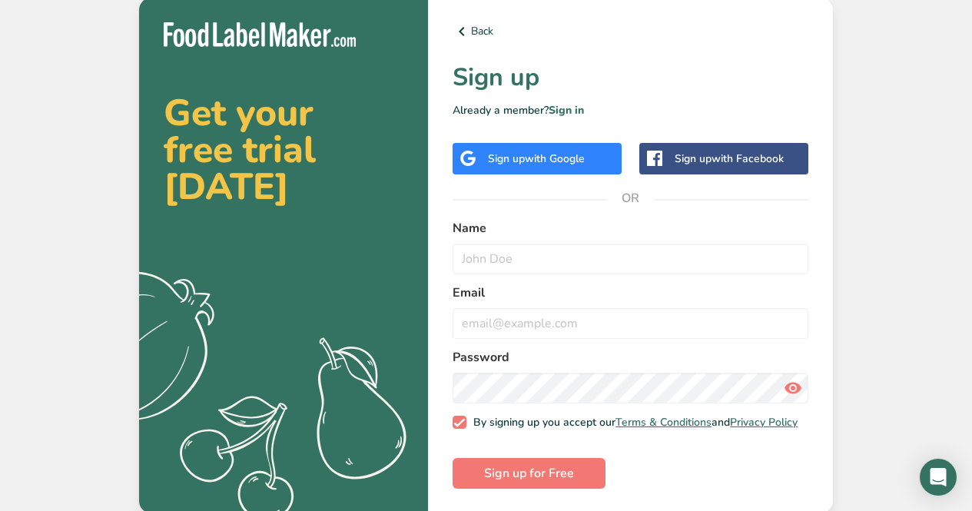 The height and width of the screenshot is (511, 972). I want to click on p: Already a member?, so click(630, 110).